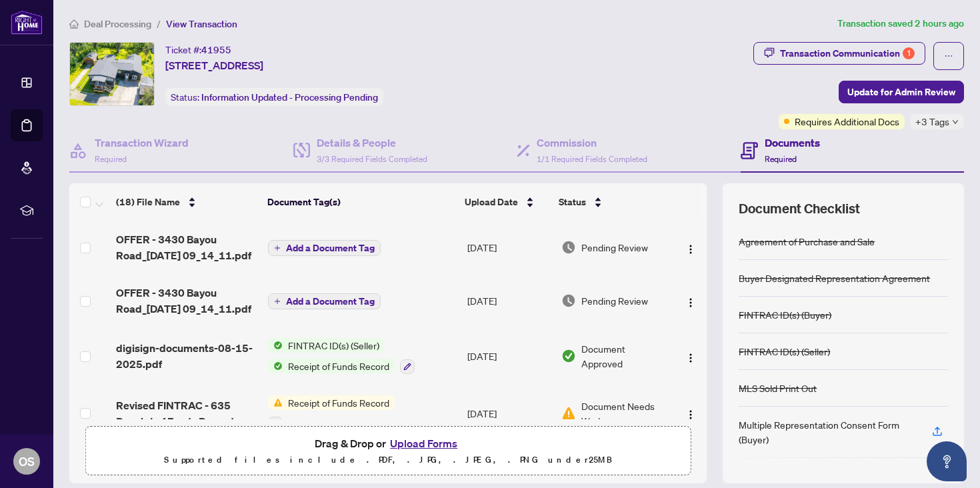 The width and height of the screenshot is (980, 488). Describe the element at coordinates (423, 443) in the screenshot. I see `button: Upload Forms` at that location.